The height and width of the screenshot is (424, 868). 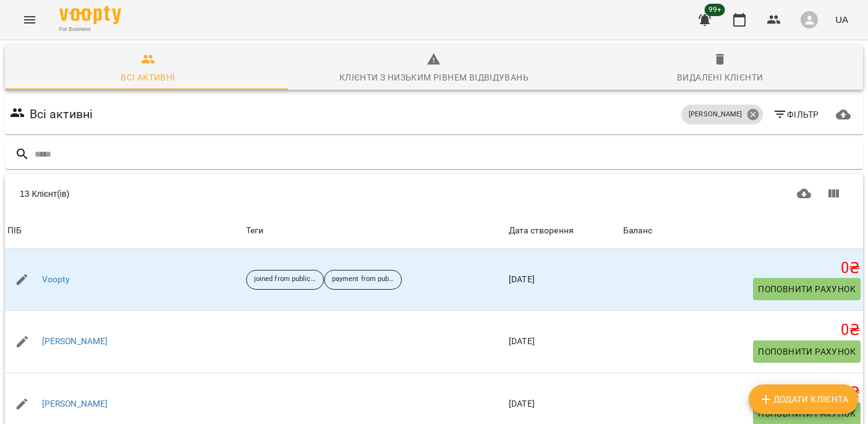 What do you see at coordinates (61, 114) in the screenshot?
I see `h6: Всі активні` at bounding box center [61, 114].